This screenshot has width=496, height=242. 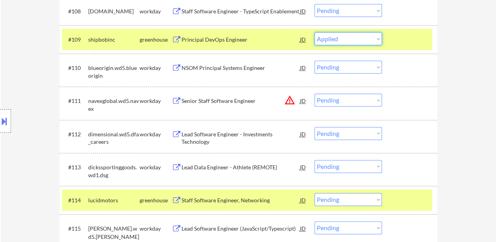 I want to click on div: Senior Staff Software Engineer, so click(x=241, y=101).